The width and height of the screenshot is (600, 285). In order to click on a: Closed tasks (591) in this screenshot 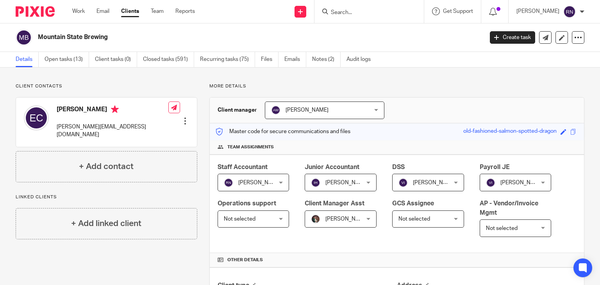, I will do `click(168, 59)`.